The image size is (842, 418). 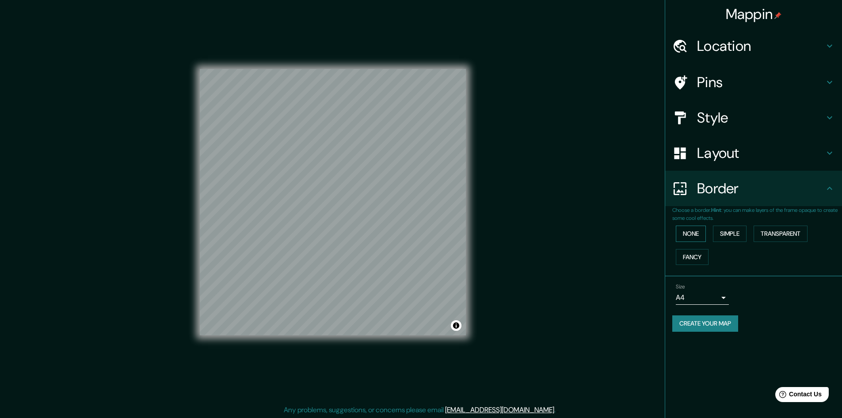 What do you see at coordinates (753, 188) in the screenshot?
I see `div: Border` at bounding box center [753, 188].